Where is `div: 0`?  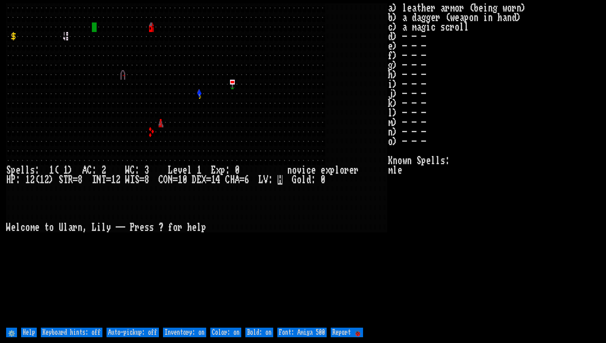
div: 0 is located at coordinates (237, 170).